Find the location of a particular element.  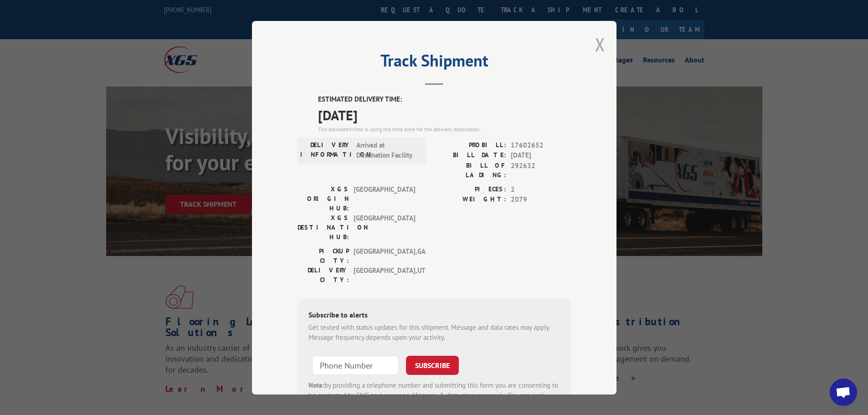

h2: Track Shipment is located at coordinates (434, 63).